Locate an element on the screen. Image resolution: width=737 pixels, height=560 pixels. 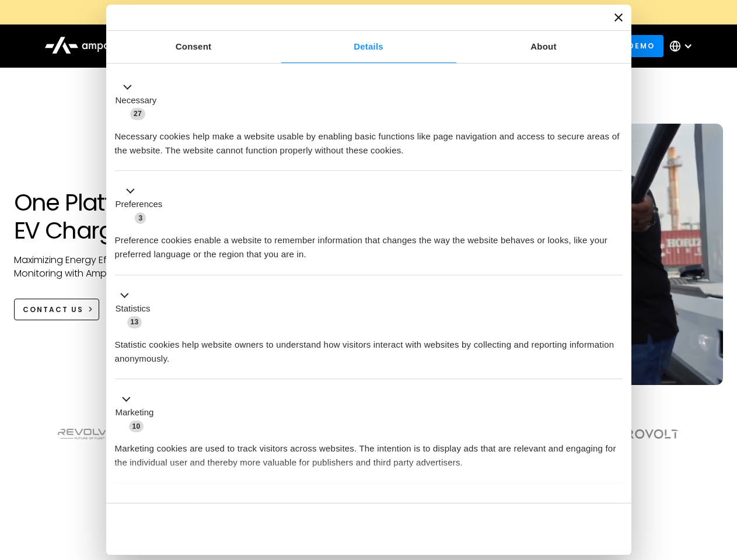
span: 3 is located at coordinates (140, 218).